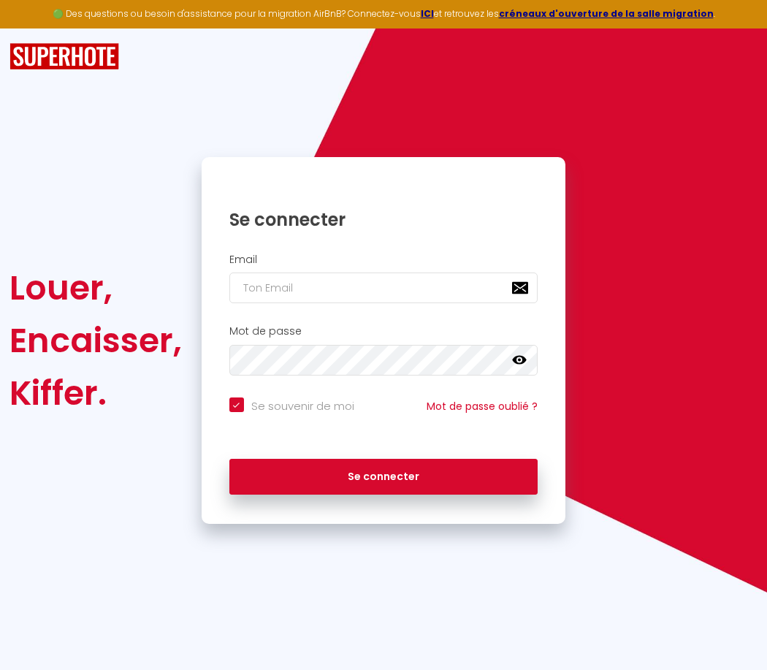 The height and width of the screenshot is (670, 767). What do you see at coordinates (383, 288) in the screenshot?
I see `input: Ton Email` at bounding box center [383, 288].